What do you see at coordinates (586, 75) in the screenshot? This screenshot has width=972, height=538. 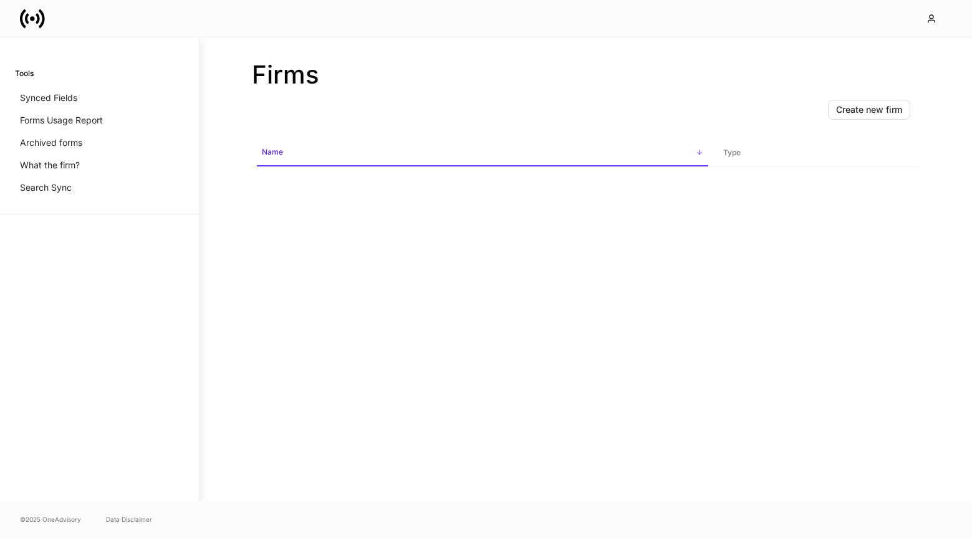 I see `h2: Firms` at bounding box center [586, 75].